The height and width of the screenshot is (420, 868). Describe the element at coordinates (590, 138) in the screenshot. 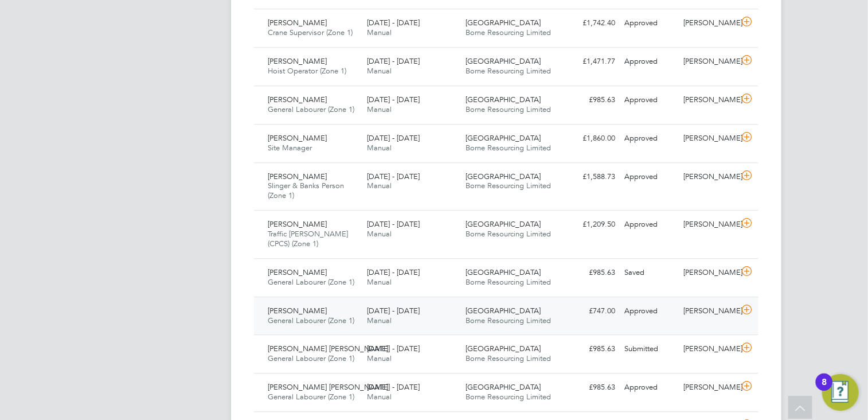

I see `div: £1,860.00` at that location.